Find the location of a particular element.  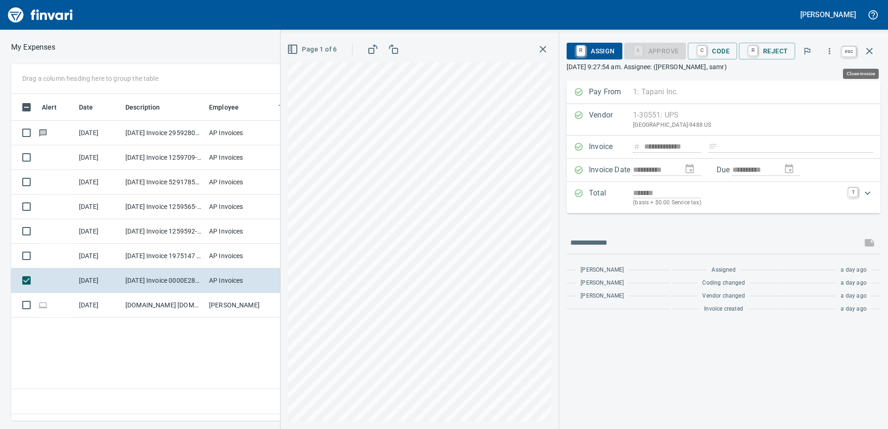

p: My Expenses is located at coordinates (33, 47).